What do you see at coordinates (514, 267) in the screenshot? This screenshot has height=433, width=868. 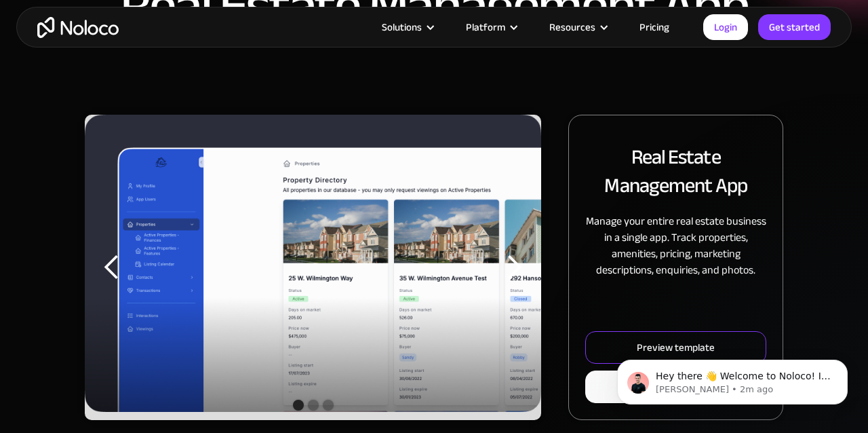 I see `div: next slide` at bounding box center [514, 267].